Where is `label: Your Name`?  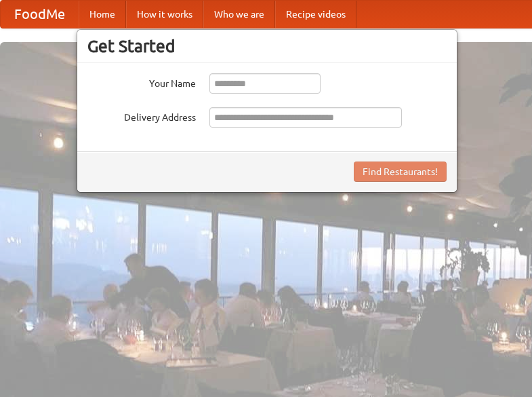
label: Your Name is located at coordinates (142, 81).